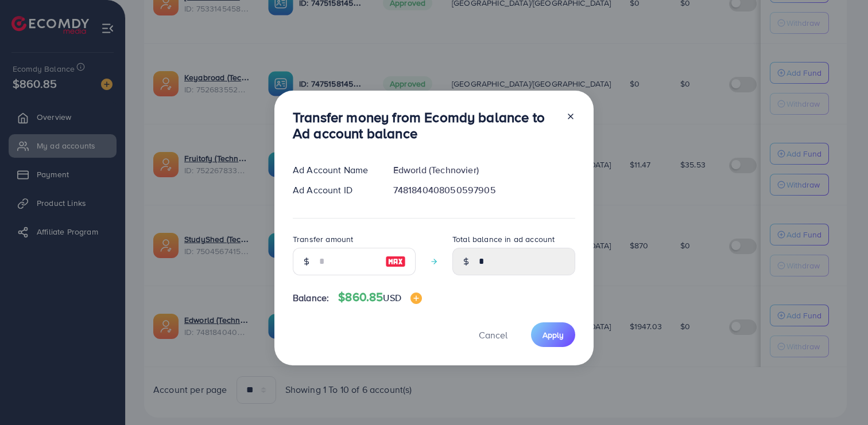  What do you see at coordinates (552, 334) in the screenshot?
I see `button: Apply` at bounding box center [552, 334].